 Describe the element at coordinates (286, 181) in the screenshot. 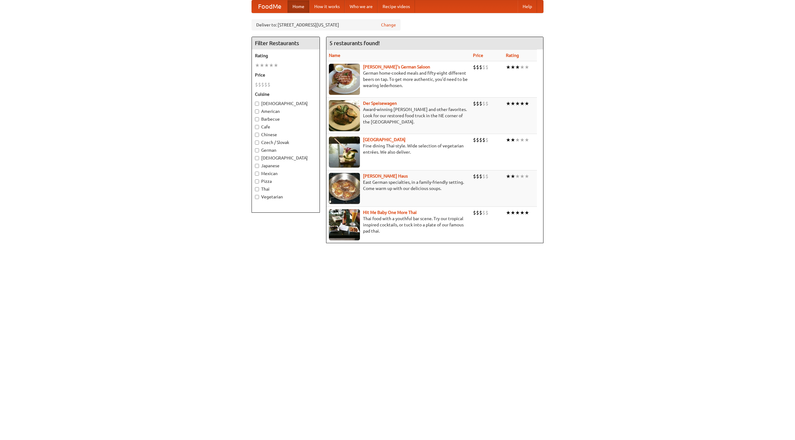

I see `label: Pizza` at that location.